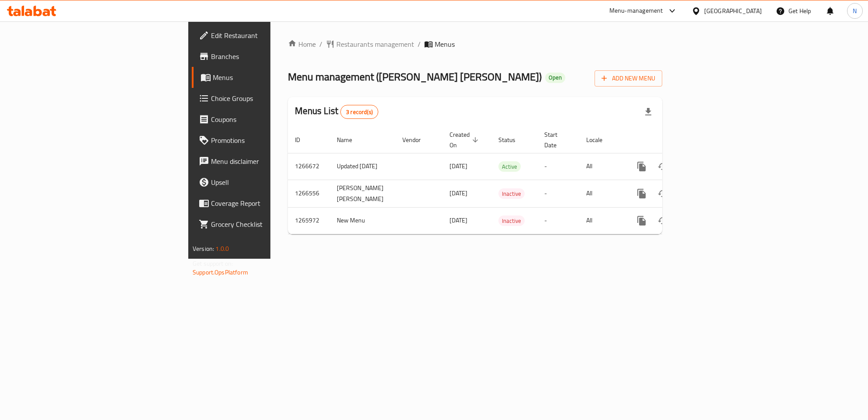 Image resolution: width=868 pixels, height=420 pixels. Describe the element at coordinates (649, 112) in the screenshot. I see `div: Export file` at that location.